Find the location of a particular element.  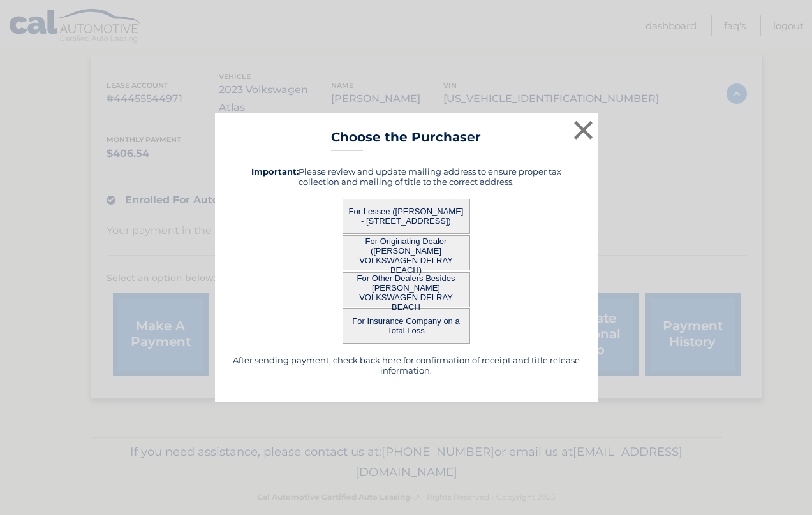

strong: Important: is located at coordinates (275, 171).